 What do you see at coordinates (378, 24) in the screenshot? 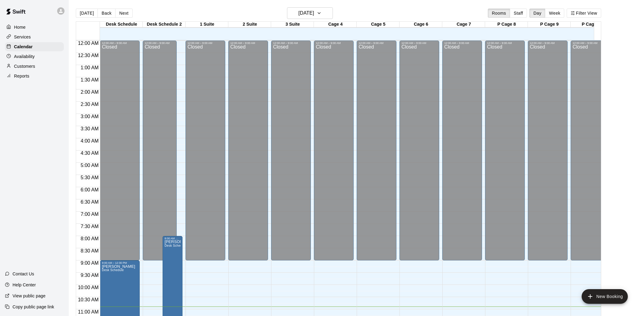
I see `div: Cage 5` at bounding box center [378, 24].